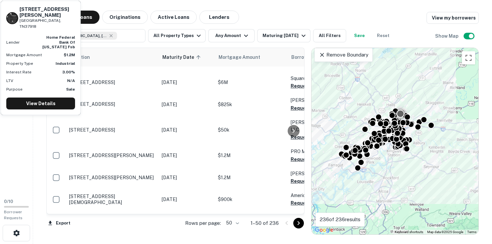 The image size is (492, 244). What do you see at coordinates (251, 199) in the screenshot?
I see `p: $900k` at bounding box center [251, 199].